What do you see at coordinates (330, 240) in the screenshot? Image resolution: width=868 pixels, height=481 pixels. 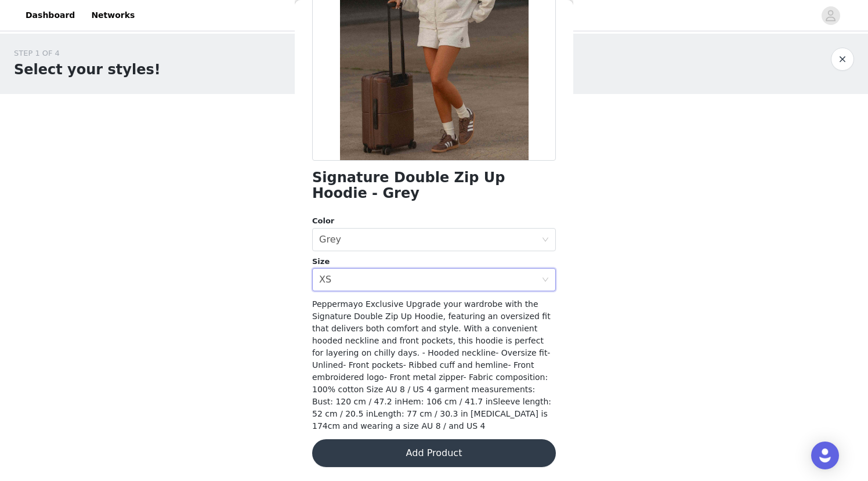 I see `div: Grey` at bounding box center [330, 240].